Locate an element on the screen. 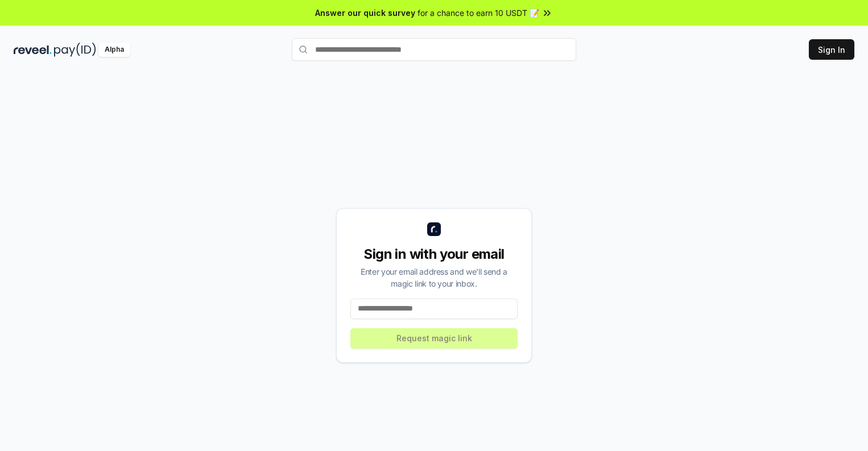 Image resolution: width=868 pixels, height=451 pixels. div: Enter your email address and we’ll send a magic link to your inbox. is located at coordinates (434, 278).